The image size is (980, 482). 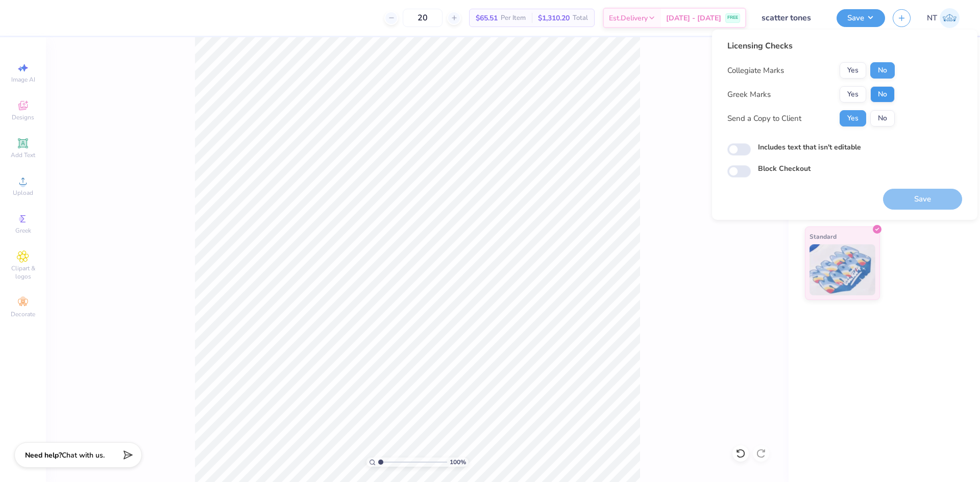 What do you see at coordinates (580, 18) in the screenshot?
I see `span: Total` at bounding box center [580, 18].